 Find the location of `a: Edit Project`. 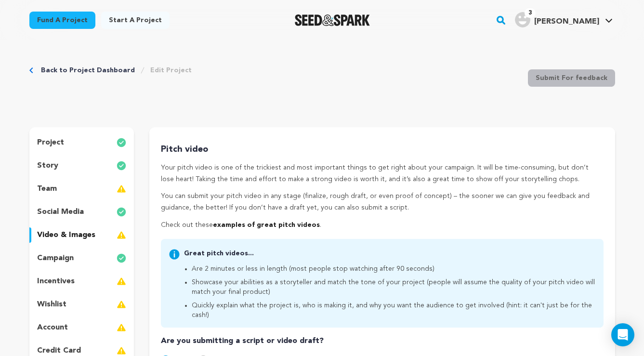

a: Edit Project is located at coordinates (171, 70).